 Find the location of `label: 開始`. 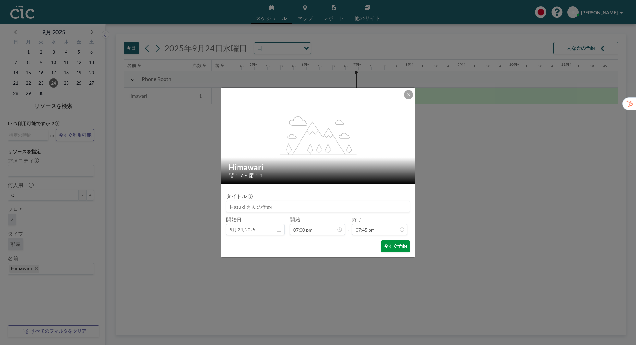

label: 開始 is located at coordinates (295, 220).